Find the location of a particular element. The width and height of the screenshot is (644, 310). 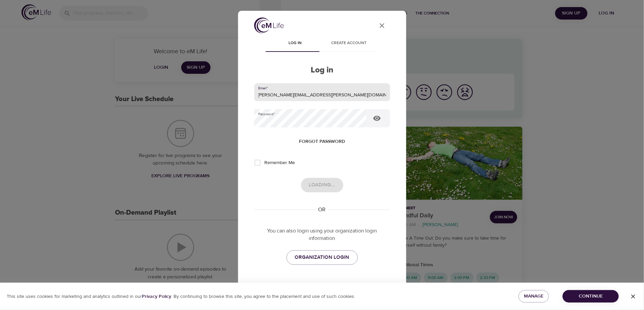

span: Forgot password is located at coordinates (322, 142).